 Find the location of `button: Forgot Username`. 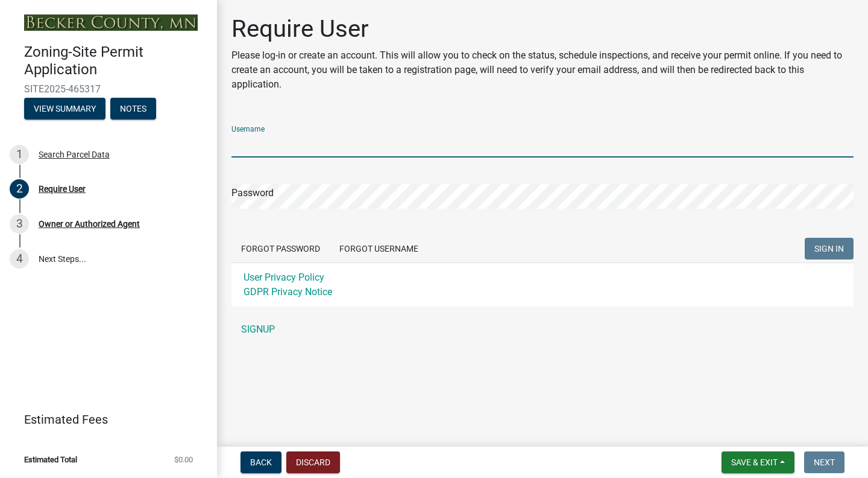

button: Forgot Username is located at coordinates (379, 248).